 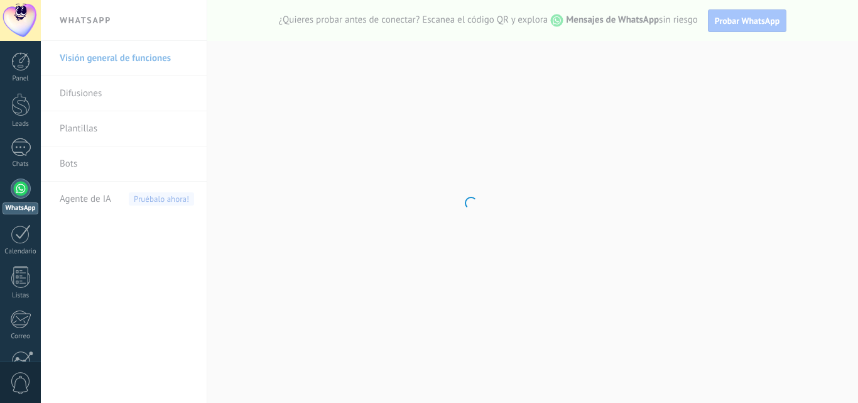 What do you see at coordinates (21, 295) in the screenshot?
I see `div: Listas` at bounding box center [21, 295].